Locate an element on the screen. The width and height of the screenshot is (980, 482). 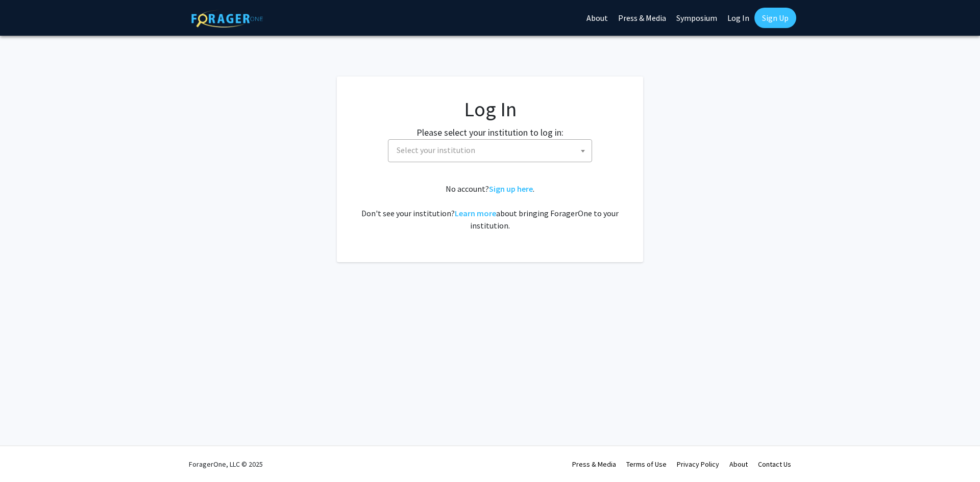
img: ForagerOne Logo is located at coordinates (227, 18).